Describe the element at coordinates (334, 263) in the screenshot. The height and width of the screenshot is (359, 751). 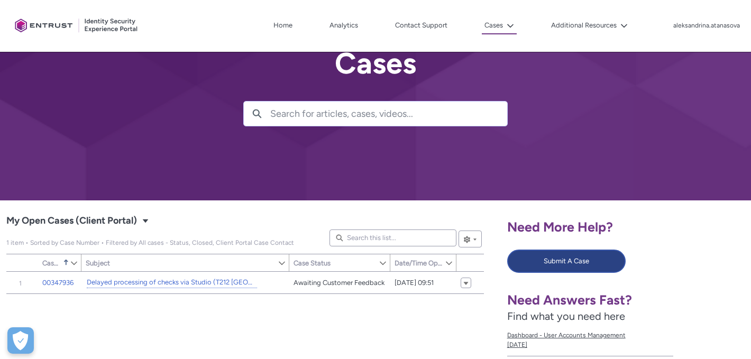
I see `a: Case Status` at that location.